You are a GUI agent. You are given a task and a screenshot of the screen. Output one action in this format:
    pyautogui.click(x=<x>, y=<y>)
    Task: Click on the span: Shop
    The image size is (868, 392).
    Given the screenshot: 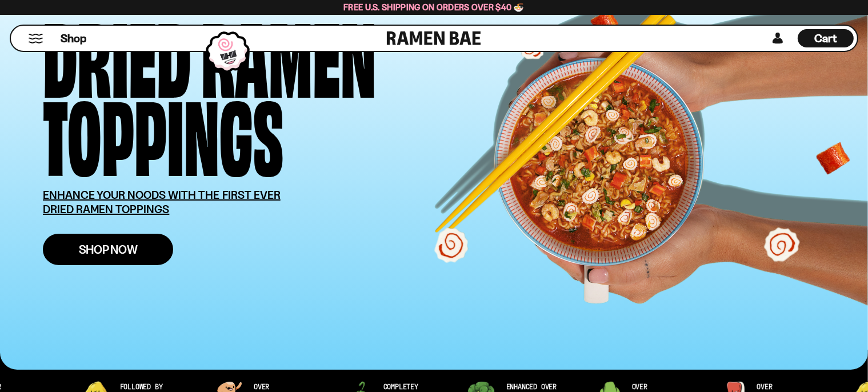 What is the action you would take?
    pyautogui.click(x=74, y=38)
    